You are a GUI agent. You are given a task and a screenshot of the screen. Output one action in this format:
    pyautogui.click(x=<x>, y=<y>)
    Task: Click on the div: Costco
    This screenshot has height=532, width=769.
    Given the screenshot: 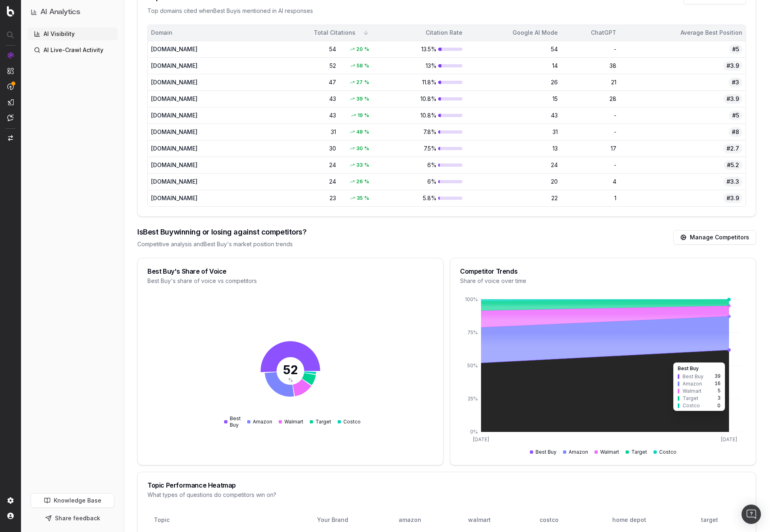 What is the action you would take?
    pyautogui.click(x=664, y=452)
    